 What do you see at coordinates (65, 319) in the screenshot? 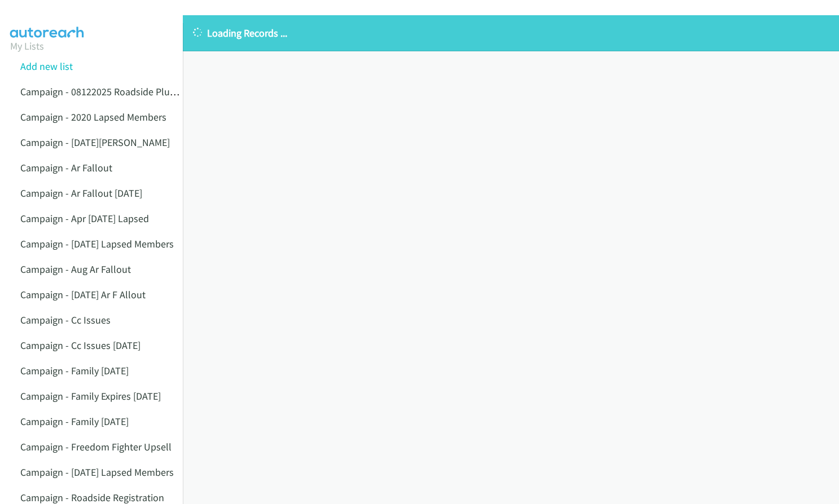
I see `a: Campaign - Cc Issues` at bounding box center [65, 319].